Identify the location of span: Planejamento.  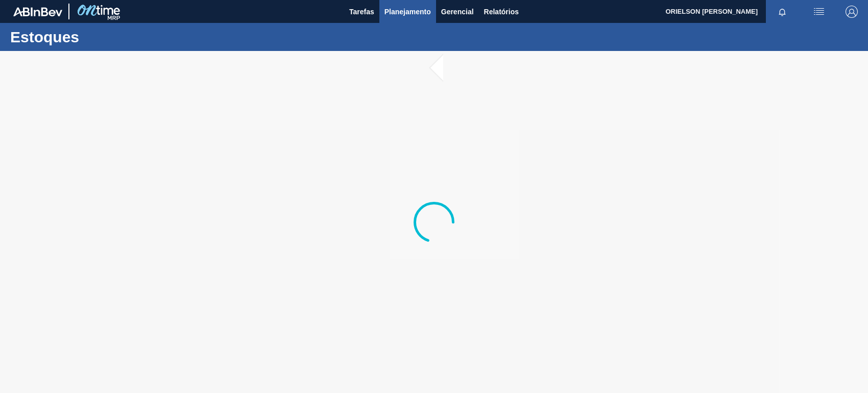
(408, 11).